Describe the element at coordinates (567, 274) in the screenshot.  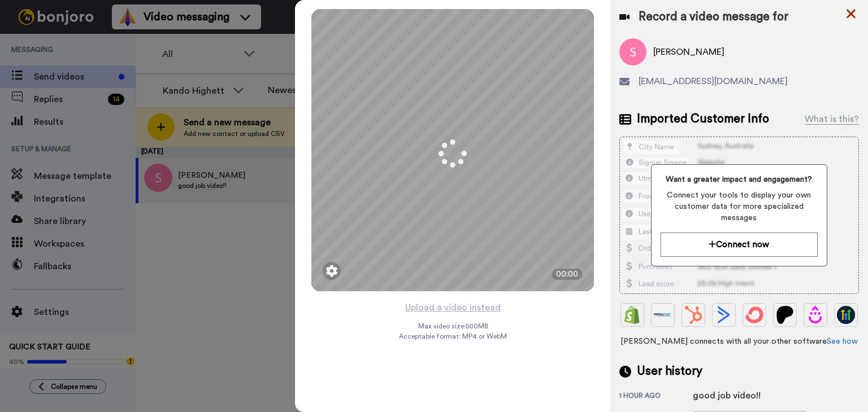
I see `div: 00:00` at that location.